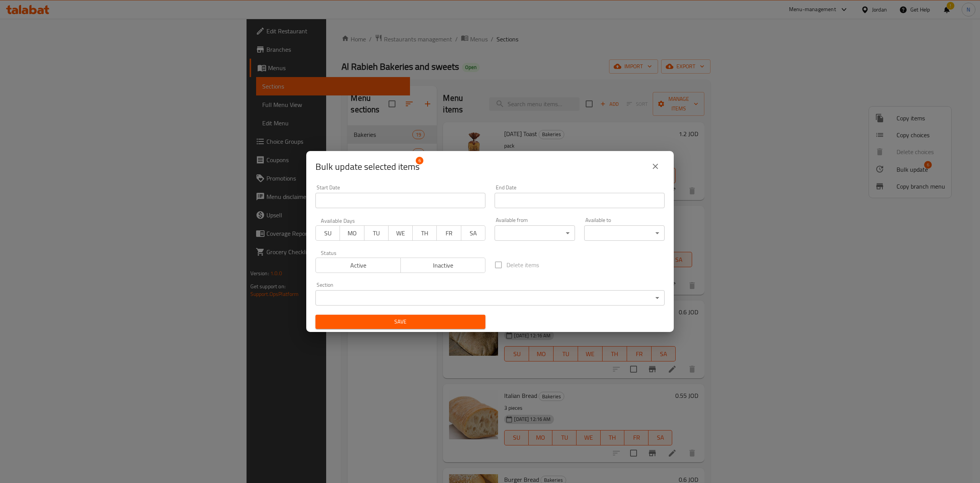 The image size is (980, 483). Describe the element at coordinates (655, 166) in the screenshot. I see `button: close` at that location.